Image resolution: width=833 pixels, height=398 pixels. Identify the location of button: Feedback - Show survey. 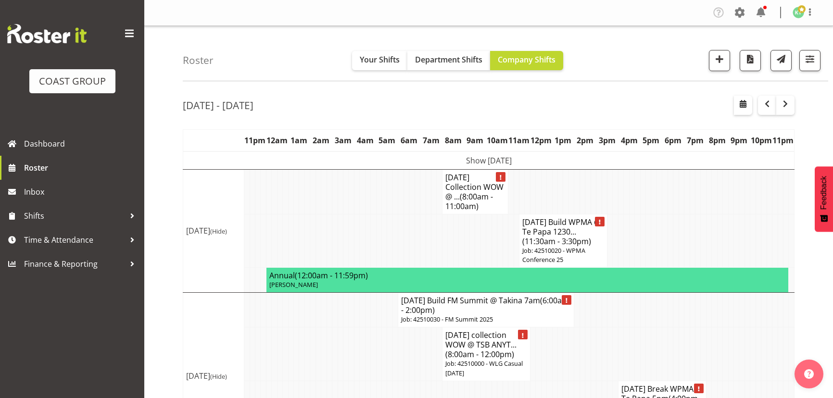
(824, 199).